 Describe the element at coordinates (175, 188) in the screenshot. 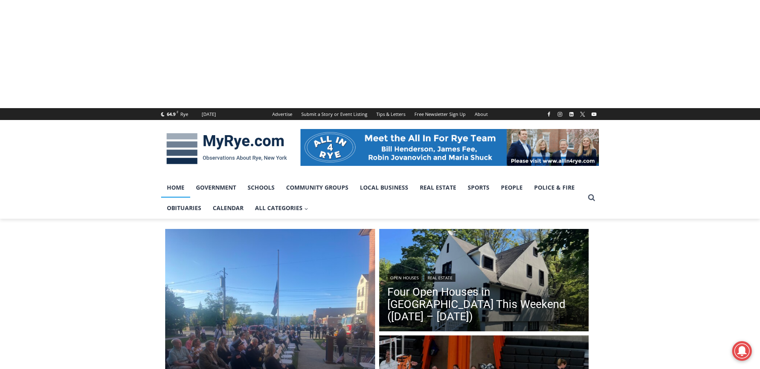

I see `a: Home` at that location.